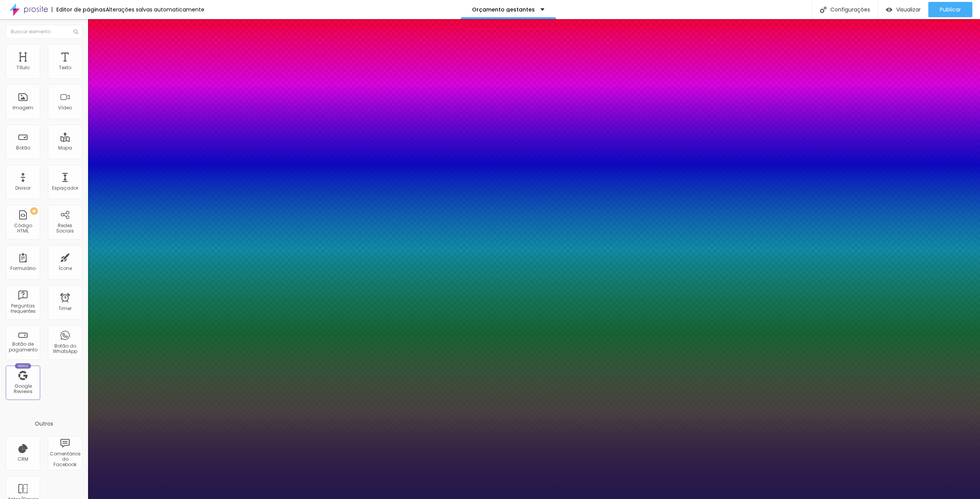 The height and width of the screenshot is (499, 980). I want to click on img: view-1.svg, so click(889, 10).